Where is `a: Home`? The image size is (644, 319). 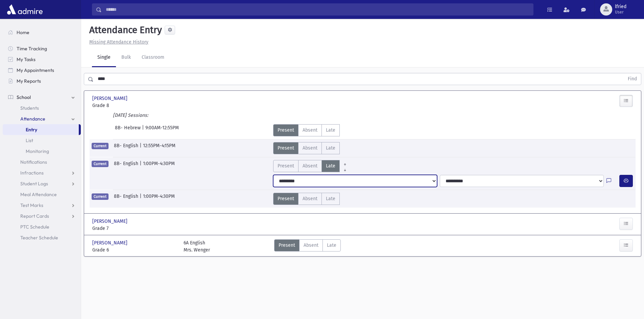
a: Home is located at coordinates (41, 33).